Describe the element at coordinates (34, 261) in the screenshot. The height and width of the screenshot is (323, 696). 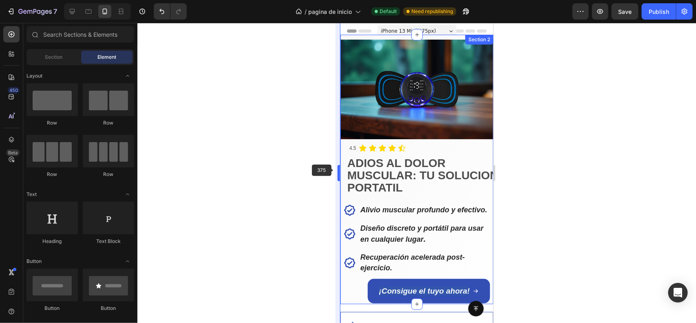
I see `span: Button` at that location.